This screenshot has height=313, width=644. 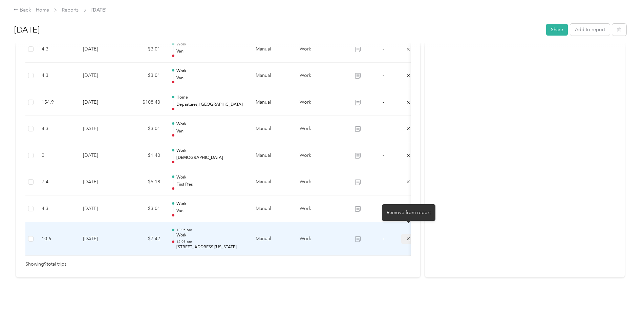 I want to click on a: Home, so click(x=43, y=10).